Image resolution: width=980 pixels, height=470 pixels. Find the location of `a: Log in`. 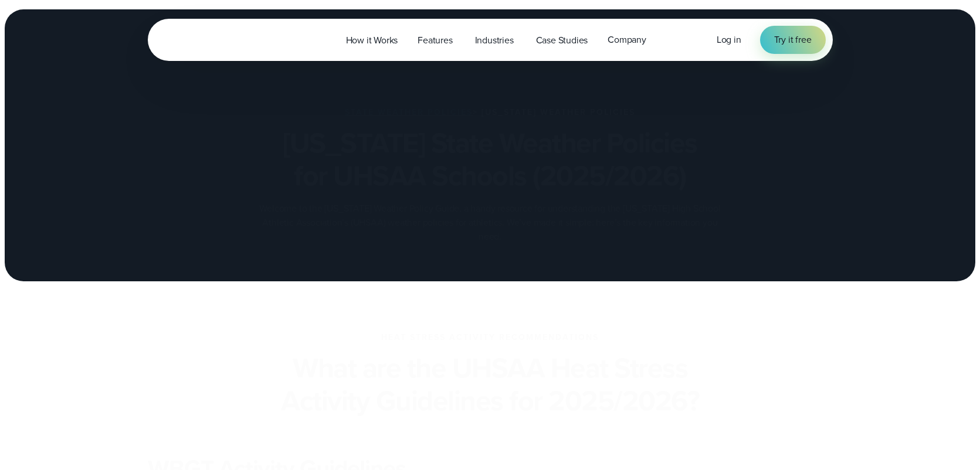

a: Log in is located at coordinates (729, 40).